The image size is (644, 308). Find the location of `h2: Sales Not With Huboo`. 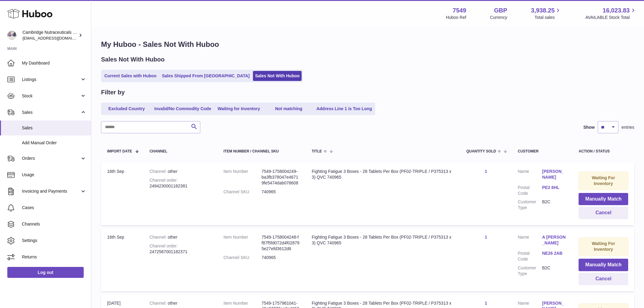

h2: Sales Not With Huboo is located at coordinates (133, 59).